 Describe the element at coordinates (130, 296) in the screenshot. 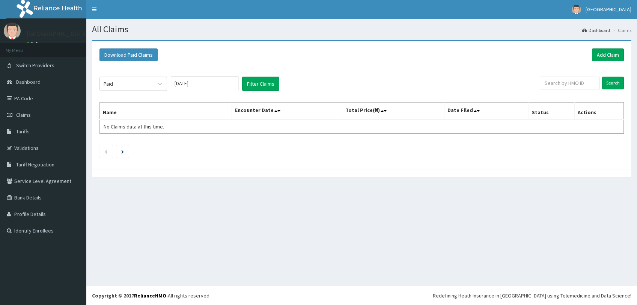

I see `strong: Copyright © 2017 .` at that location.